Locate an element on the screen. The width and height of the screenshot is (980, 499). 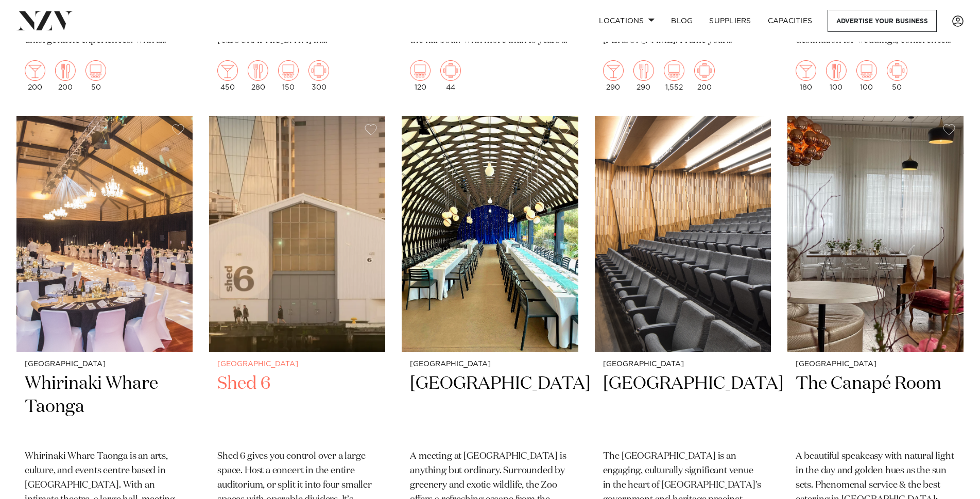
a: Advertise your business is located at coordinates (882, 20).